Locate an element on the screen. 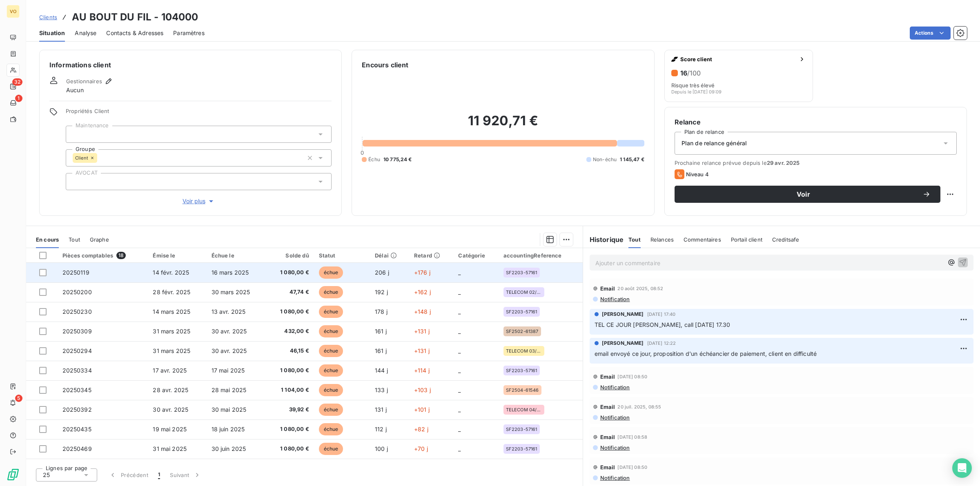 The image size is (980, 486). span: Prochaine relance prévue depuis le is located at coordinates (815, 163).